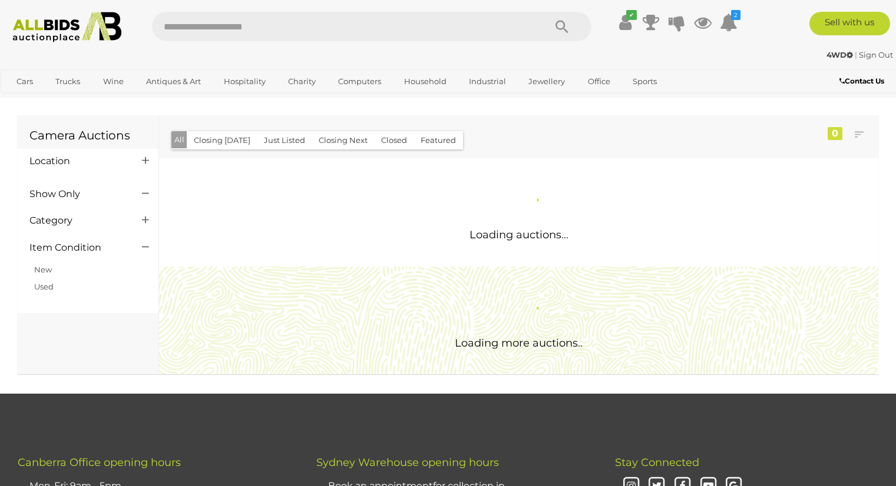 The height and width of the screenshot is (486, 896). What do you see at coordinates (173, 81) in the screenshot?
I see `a: Antiques & Art` at bounding box center [173, 81].